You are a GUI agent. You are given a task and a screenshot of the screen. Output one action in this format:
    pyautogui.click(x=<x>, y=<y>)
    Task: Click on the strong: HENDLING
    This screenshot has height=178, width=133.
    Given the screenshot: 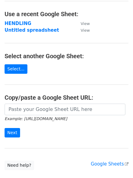 What is the action you would take?
    pyautogui.click(x=18, y=23)
    